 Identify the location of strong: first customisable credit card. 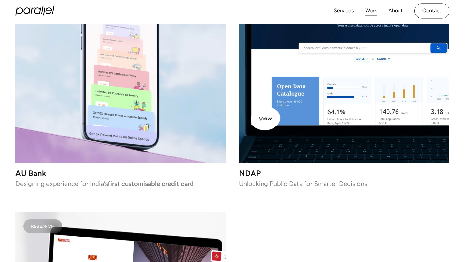
(151, 184).